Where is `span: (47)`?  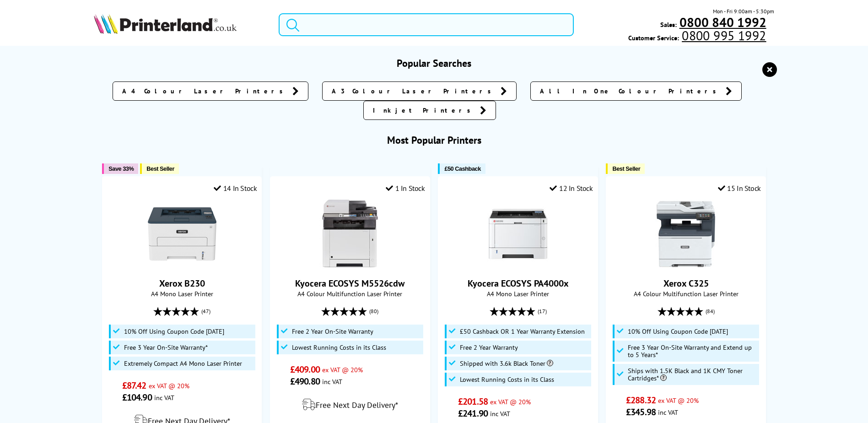
span: (47) is located at coordinates (206, 311).